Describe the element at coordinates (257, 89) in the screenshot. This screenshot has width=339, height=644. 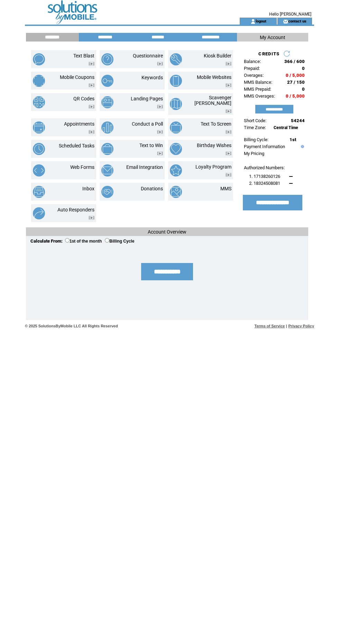
I see `span: MMS Prepaid:` at that location.